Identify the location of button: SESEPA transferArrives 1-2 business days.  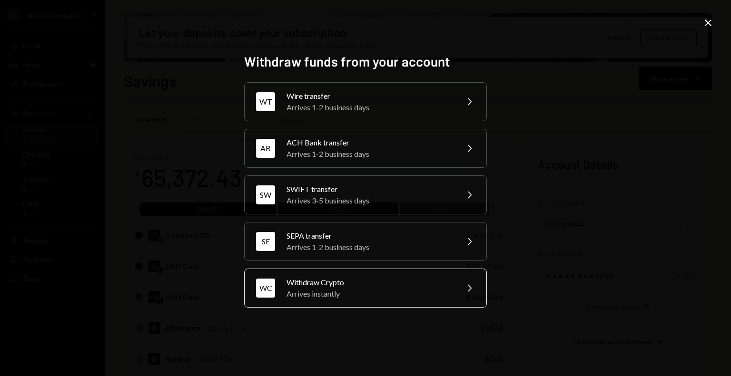
(365, 242).